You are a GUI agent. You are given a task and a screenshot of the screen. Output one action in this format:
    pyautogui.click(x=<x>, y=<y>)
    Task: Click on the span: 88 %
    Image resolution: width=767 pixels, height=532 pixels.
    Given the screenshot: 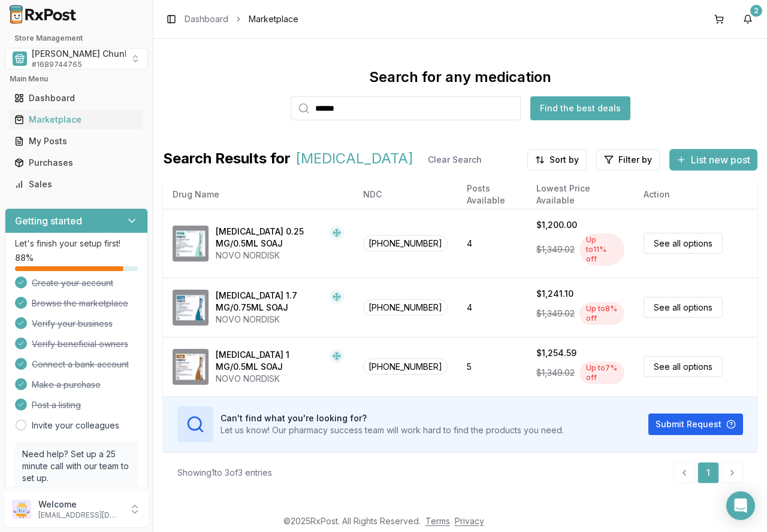 What is the action you would take?
    pyautogui.click(x=24, y=258)
    